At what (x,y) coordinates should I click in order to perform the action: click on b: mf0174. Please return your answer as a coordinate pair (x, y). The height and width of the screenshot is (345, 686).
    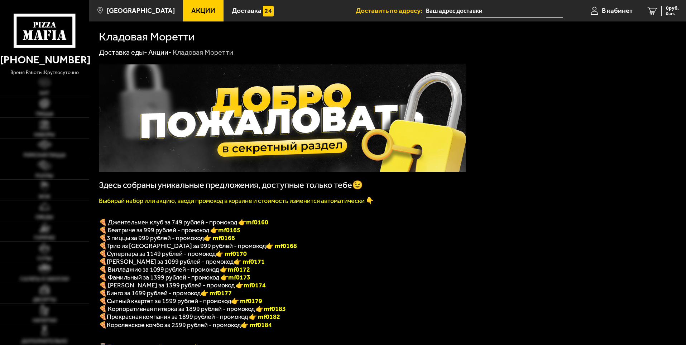
    Looking at the image, I should click on (255, 285).